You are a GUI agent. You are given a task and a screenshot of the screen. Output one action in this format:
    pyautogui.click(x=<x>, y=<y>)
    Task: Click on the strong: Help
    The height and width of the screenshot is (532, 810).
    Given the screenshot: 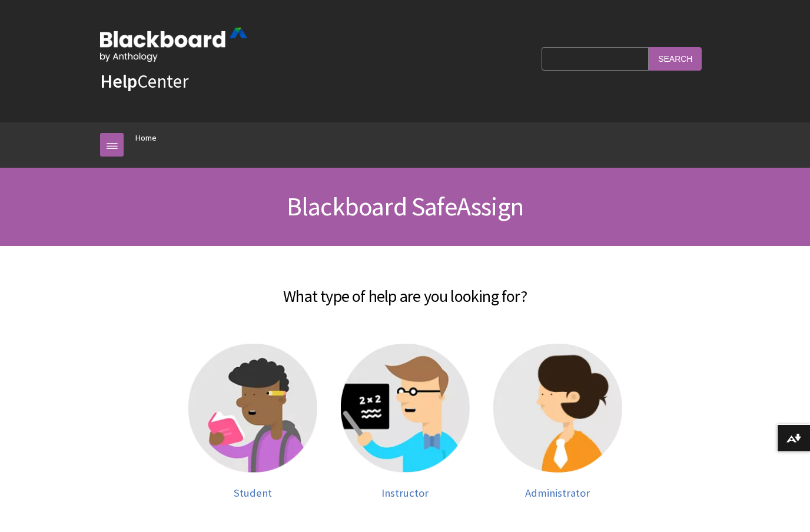 What is the action you would take?
    pyautogui.click(x=118, y=81)
    